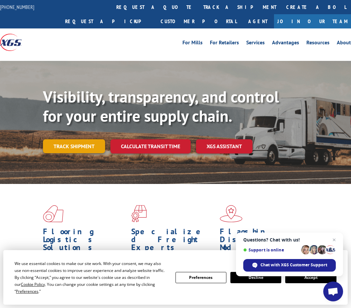 The image size is (351, 308). What do you see at coordinates (33, 284) in the screenshot?
I see `span: Cookie Policy` at bounding box center [33, 284].